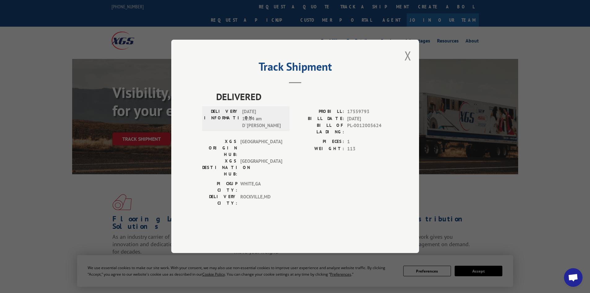 The width and height of the screenshot is (590, 293). Describe the element at coordinates (220, 148) in the screenshot. I see `label: XGS ORIGIN HUB:` at that location.